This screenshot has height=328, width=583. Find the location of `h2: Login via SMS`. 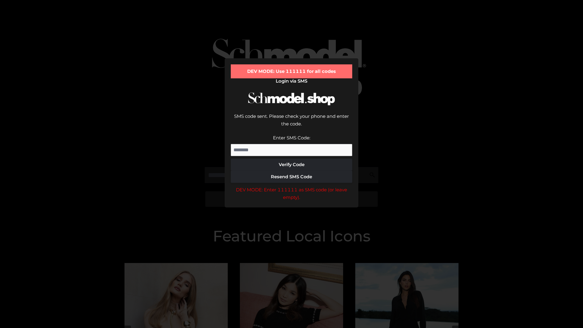

h2: Login via SMS is located at coordinates (292, 81).